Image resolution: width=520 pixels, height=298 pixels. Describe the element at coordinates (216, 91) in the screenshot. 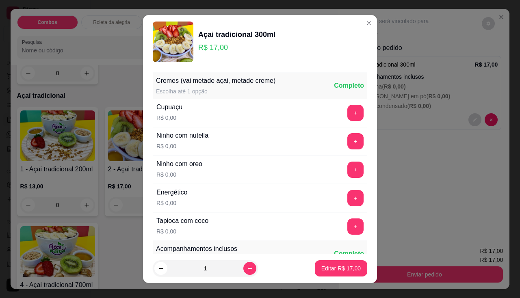

I see `div: Escolha até 1 opção` at that location.